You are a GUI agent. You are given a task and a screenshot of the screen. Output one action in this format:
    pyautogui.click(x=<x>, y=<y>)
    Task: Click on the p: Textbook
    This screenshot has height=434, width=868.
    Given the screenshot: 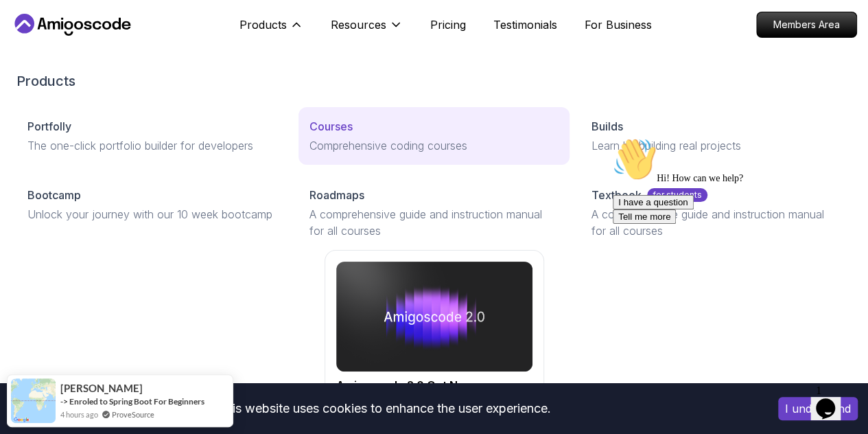 What is the action you would take?
    pyautogui.click(x=616, y=195)
    